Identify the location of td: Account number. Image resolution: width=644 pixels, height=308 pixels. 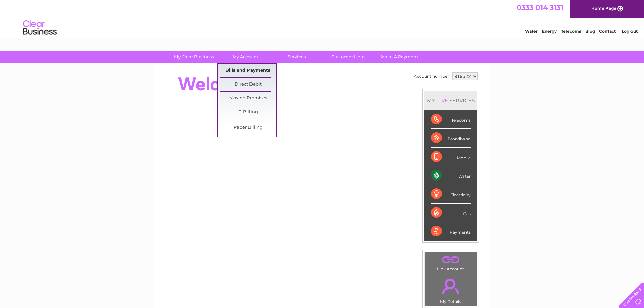
(431, 77).